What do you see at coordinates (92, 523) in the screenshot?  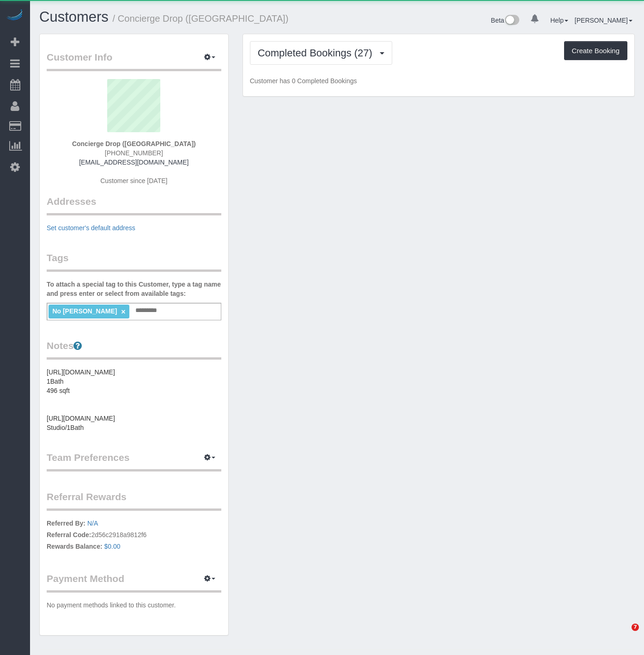 I see `a: N/A` at bounding box center [92, 523].